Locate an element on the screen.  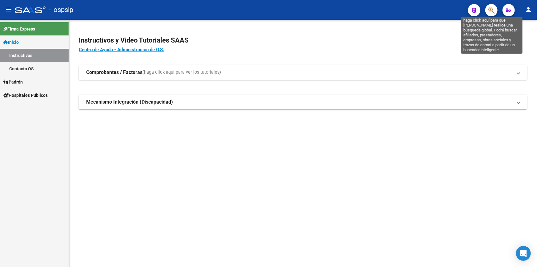
a: Centro de Ayuda - Administración de O.S. is located at coordinates (121, 50).